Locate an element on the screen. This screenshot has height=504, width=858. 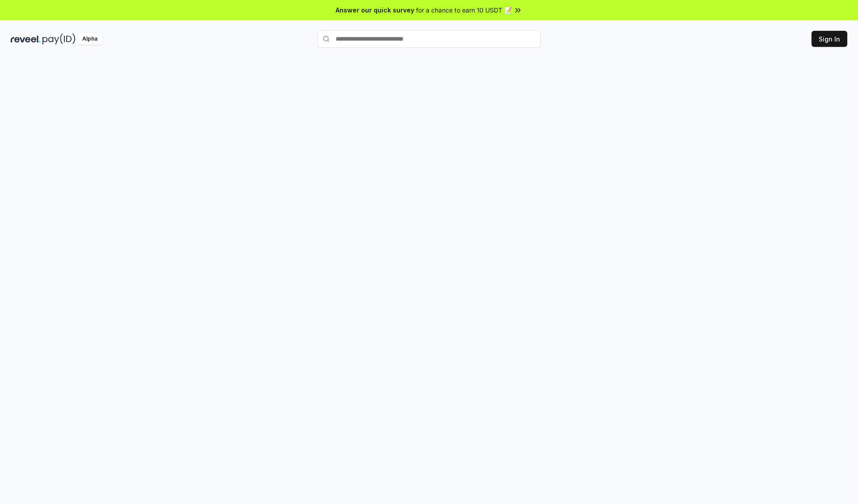
img: pay_id is located at coordinates (59, 39).